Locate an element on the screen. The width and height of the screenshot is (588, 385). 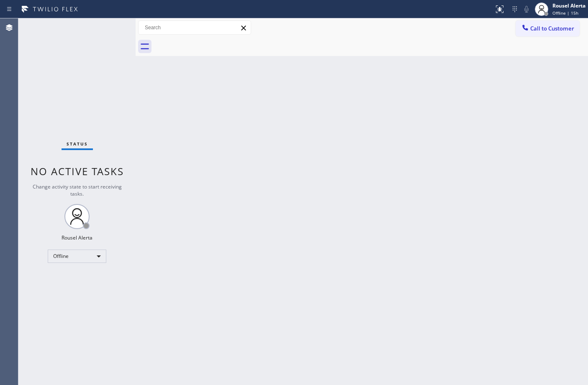
button: Call to Customer is located at coordinates (547, 29).